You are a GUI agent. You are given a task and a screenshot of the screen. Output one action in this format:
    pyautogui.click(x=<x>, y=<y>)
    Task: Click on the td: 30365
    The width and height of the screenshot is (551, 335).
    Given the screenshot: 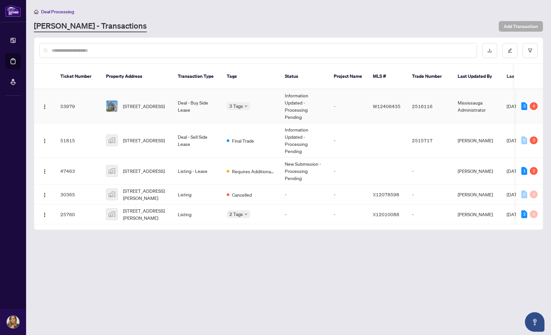 What is the action you would take?
    pyautogui.click(x=78, y=195)
    